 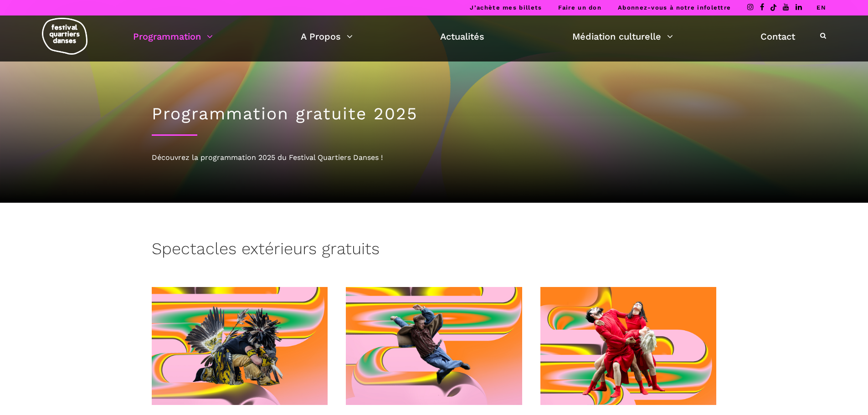 What do you see at coordinates (623, 37) in the screenshot?
I see `a: Médiation culturelle` at bounding box center [623, 37].